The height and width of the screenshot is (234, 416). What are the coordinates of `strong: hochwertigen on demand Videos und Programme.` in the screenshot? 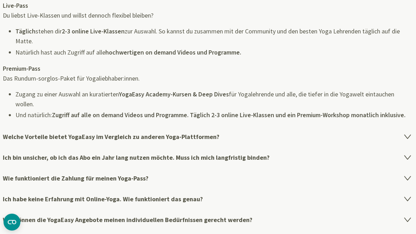 It's located at (173, 52).